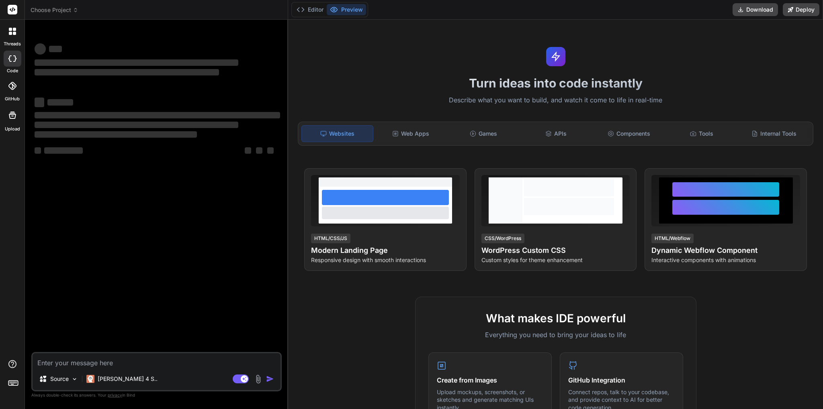 The image size is (823, 409). Describe the element at coordinates (410, 134) in the screenshot. I see `div: Web Apps` at that location.